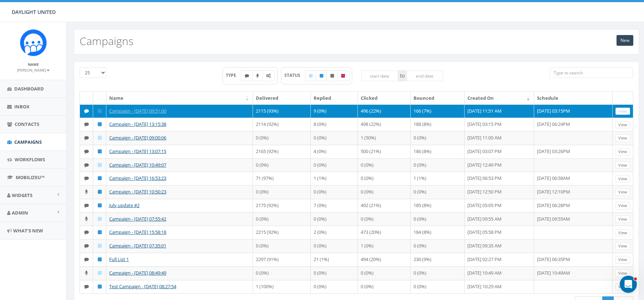 The width and height of the screenshot is (644, 300). What do you see at coordinates (335, 124) in the screenshot?
I see `td: 8 (0%)` at bounding box center [335, 124].